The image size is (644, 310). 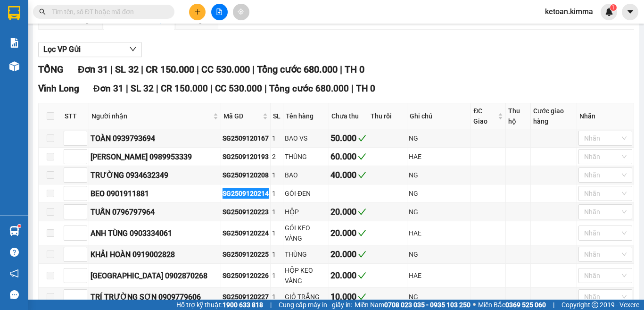 What do you see at coordinates (512, 305) in the screenshot?
I see `span: Miền Bắc` at bounding box center [512, 305].